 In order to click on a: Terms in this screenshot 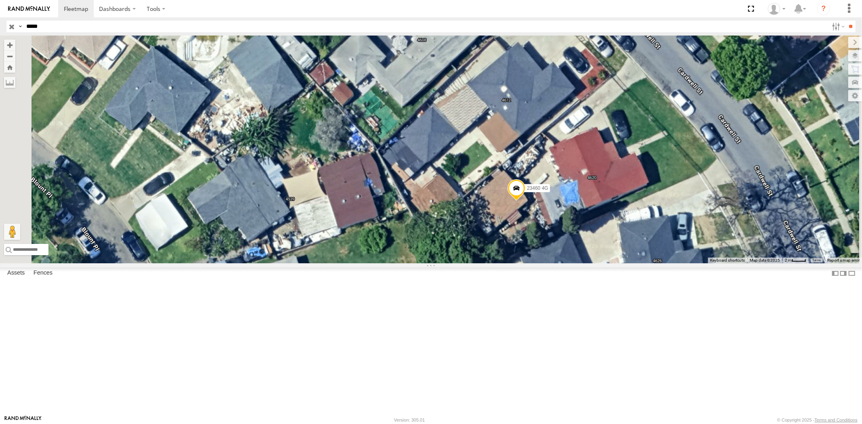, I will do `click(817, 261)`.